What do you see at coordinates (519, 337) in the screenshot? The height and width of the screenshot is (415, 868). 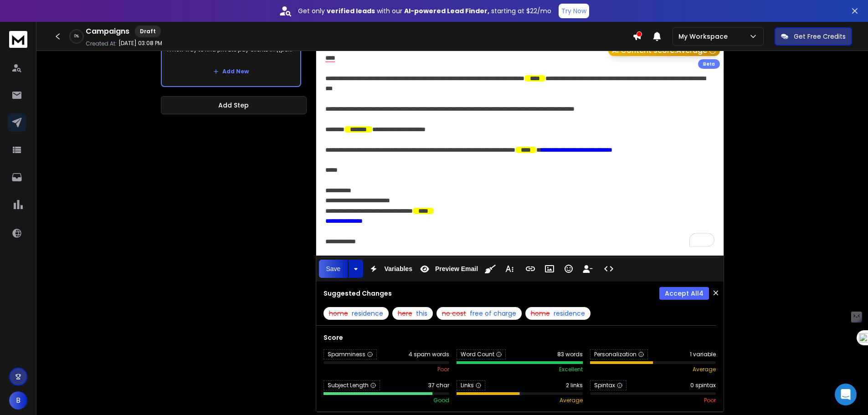 I see `h3: Score` at bounding box center [519, 337].